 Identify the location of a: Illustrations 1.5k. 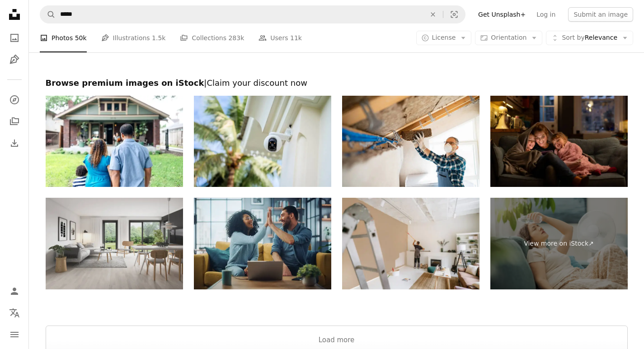
(134, 38).